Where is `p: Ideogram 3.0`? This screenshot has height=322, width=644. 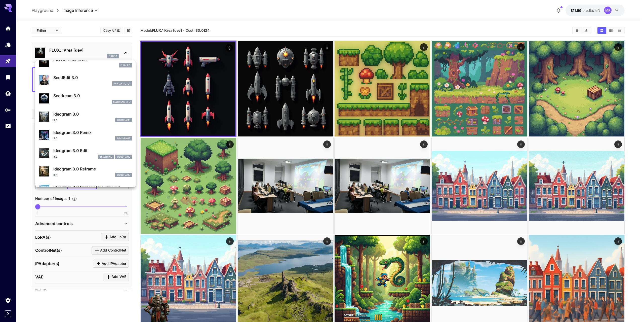 p: Ideogram 3.0 is located at coordinates (93, 114).